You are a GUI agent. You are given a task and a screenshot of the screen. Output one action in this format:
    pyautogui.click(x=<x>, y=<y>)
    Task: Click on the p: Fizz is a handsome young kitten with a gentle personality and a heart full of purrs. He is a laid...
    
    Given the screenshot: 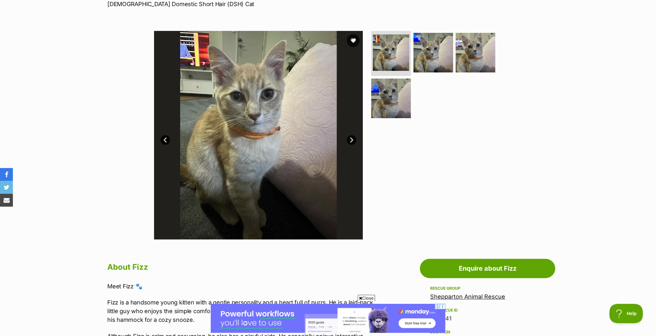 What is the action you would take?
    pyautogui.click(x=240, y=311)
    